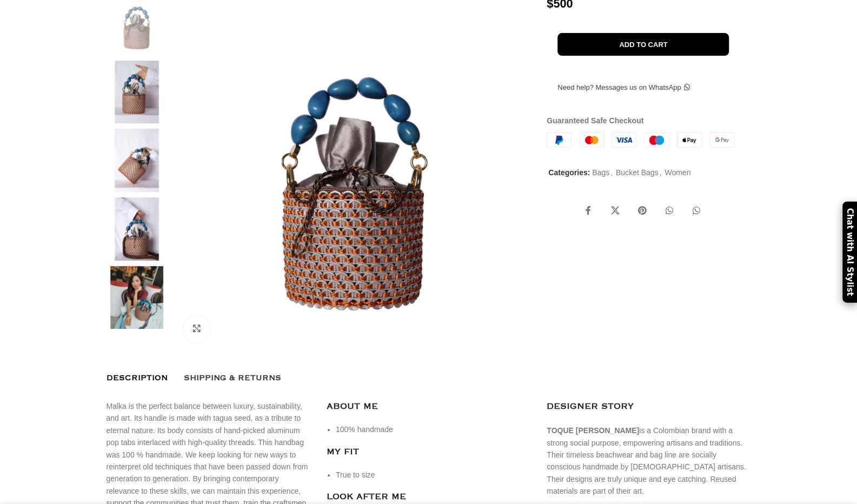 This screenshot has height=504, width=857. What do you see at coordinates (343, 452) in the screenshot?
I see `strong: MY FIT` at bounding box center [343, 452].